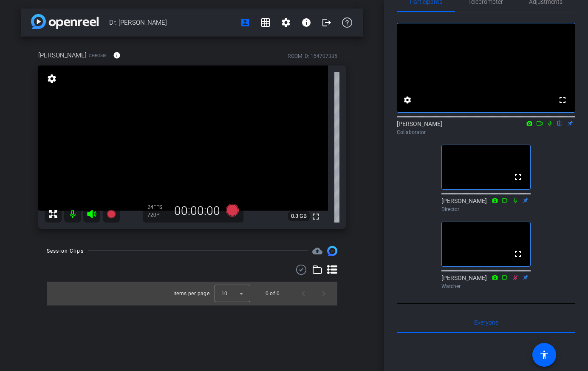 The width and height of the screenshot is (588, 371). I want to click on span: 0.3 GB, so click(299, 216).